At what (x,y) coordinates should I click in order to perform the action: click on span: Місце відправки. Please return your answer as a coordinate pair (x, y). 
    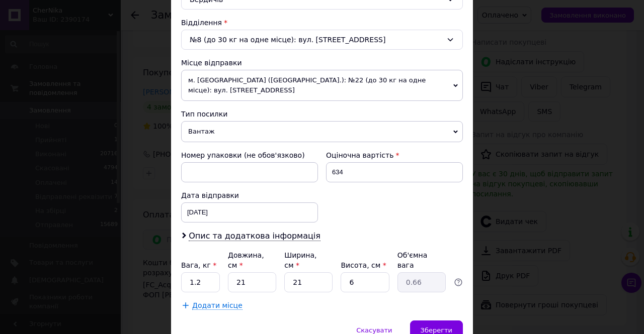
    Looking at the image, I should click on (212, 63).